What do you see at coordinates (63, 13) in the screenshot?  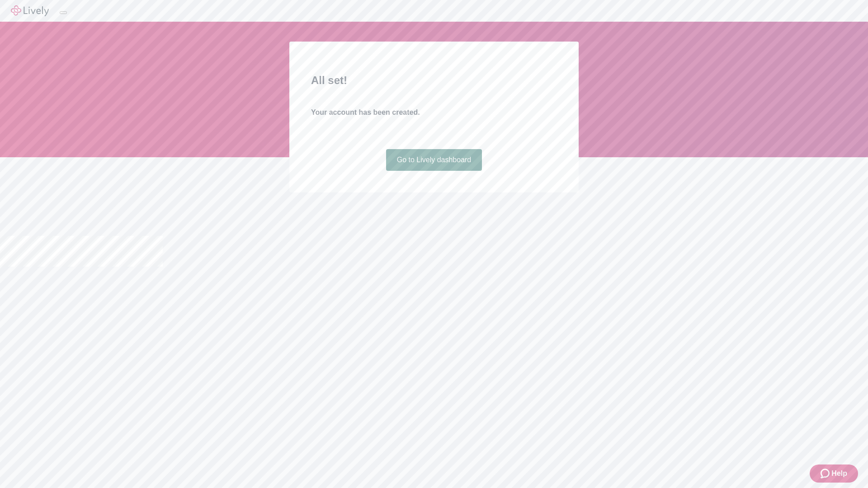 I see `button: Log out` at bounding box center [63, 13].